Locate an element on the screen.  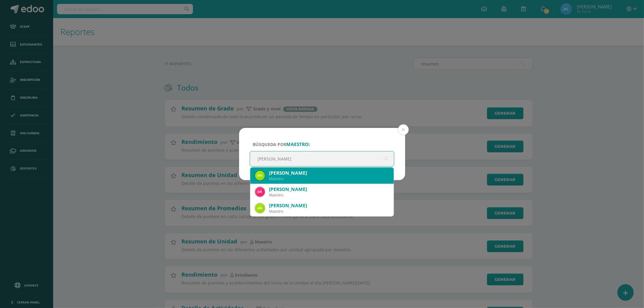
span: Búsqueda por is located at coordinates (281, 144).